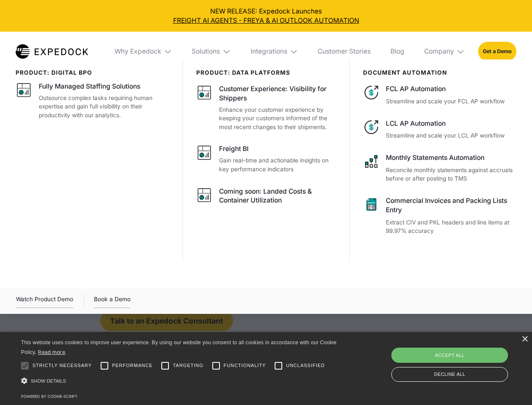 The width and height of the screenshot is (532, 405). Describe the element at coordinates (245, 365) in the screenshot. I see `span: Functionality` at that location.